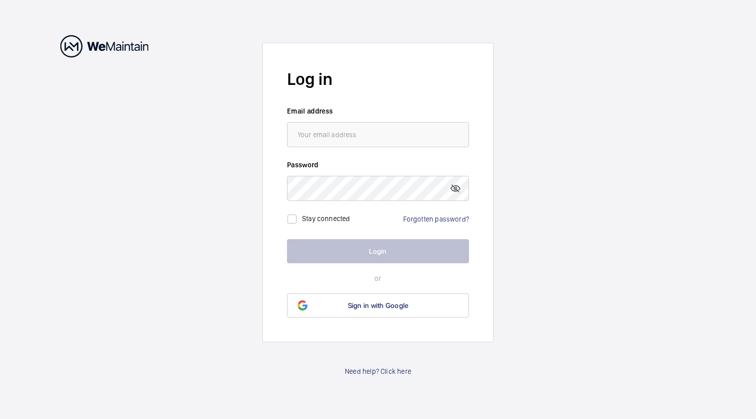 This screenshot has height=419, width=756. What do you see at coordinates (436, 219) in the screenshot?
I see `a: Forgotten password?` at bounding box center [436, 219].